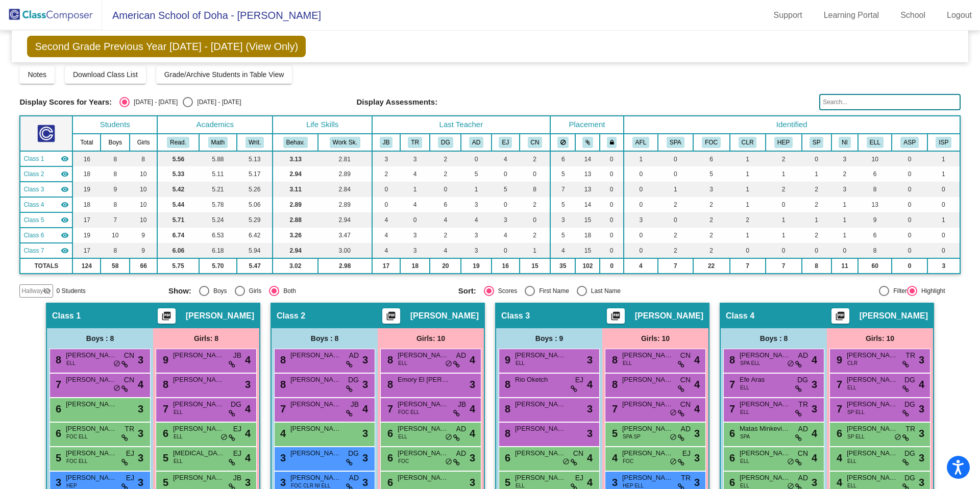  Describe the element at coordinates (87, 189) in the screenshot. I see `td: 19` at that location.